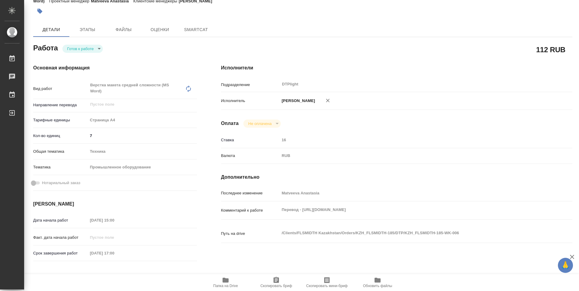 The image size is (579, 291). I want to click on p: Кол-во единиц, so click(60, 136).